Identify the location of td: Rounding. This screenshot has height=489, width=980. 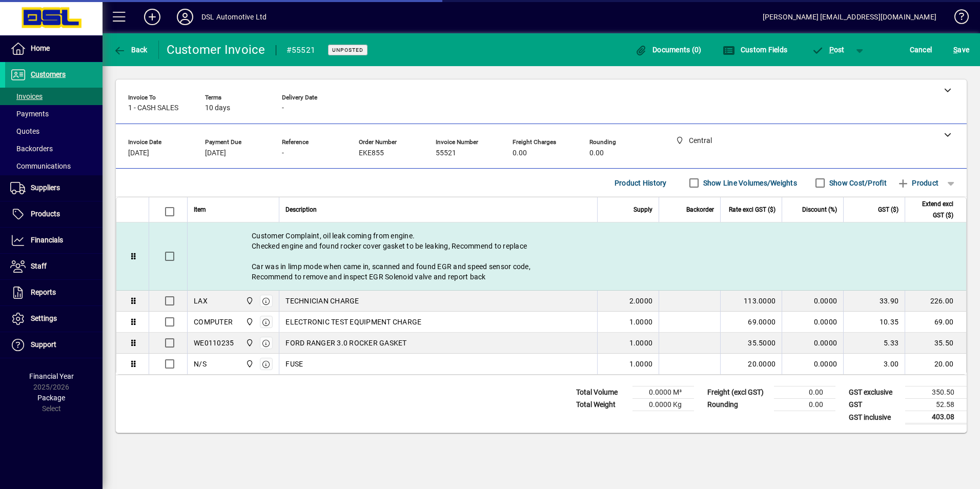
(738, 405).